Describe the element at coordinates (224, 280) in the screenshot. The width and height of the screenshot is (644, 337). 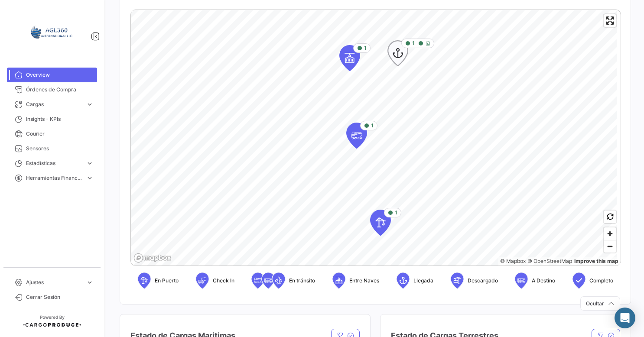
I see `span: Check In` at that location.